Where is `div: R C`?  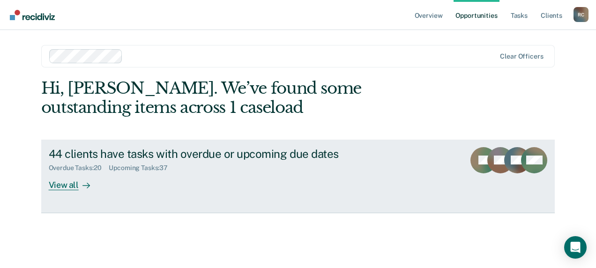
div: R C is located at coordinates (581, 15).